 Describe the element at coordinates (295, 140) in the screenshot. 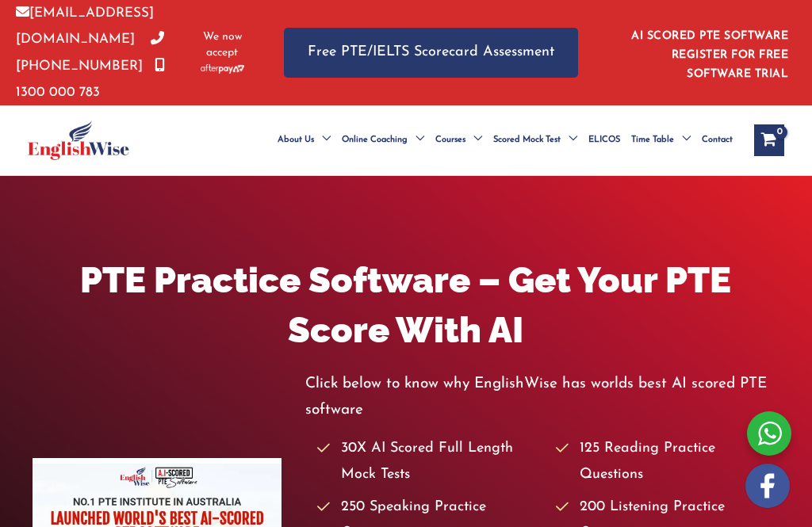

I see `span: About Us` at that location.